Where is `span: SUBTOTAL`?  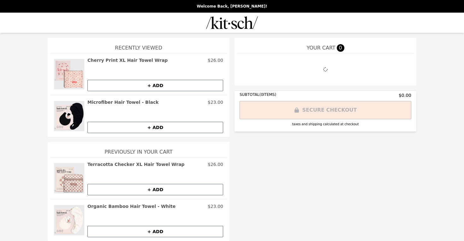
span: SUBTOTAL is located at coordinates (249, 95).